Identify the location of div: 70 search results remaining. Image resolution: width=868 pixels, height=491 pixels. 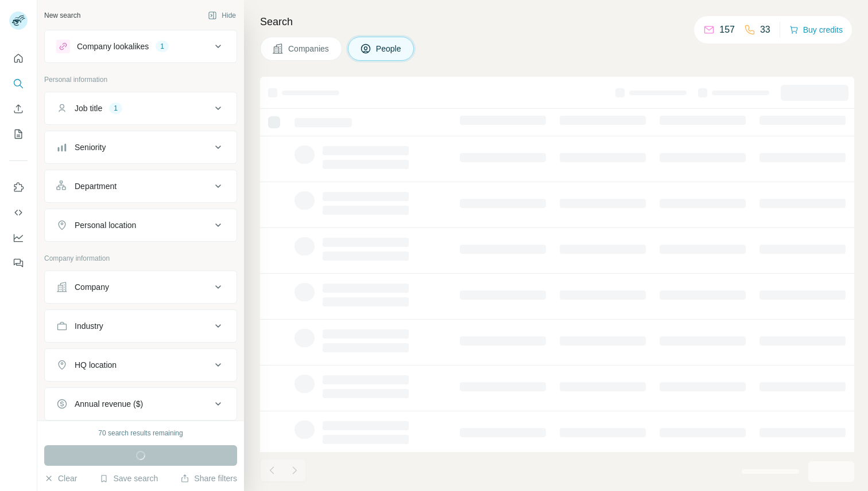
(140, 434).